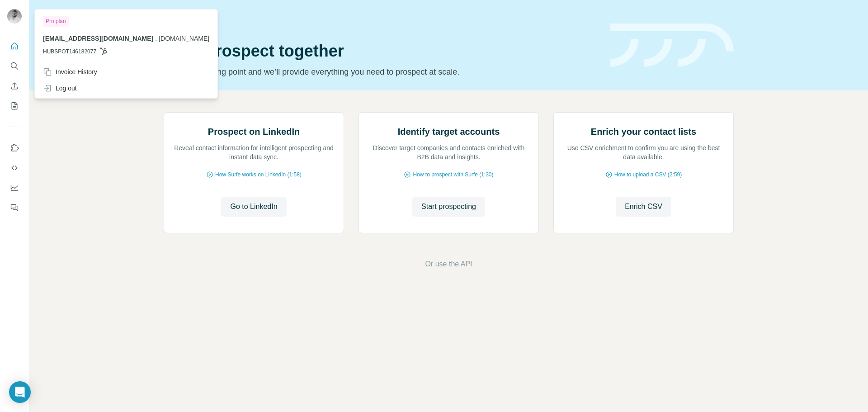 This screenshot has width=868, height=412. I want to click on span: Start prospecting, so click(448, 206).